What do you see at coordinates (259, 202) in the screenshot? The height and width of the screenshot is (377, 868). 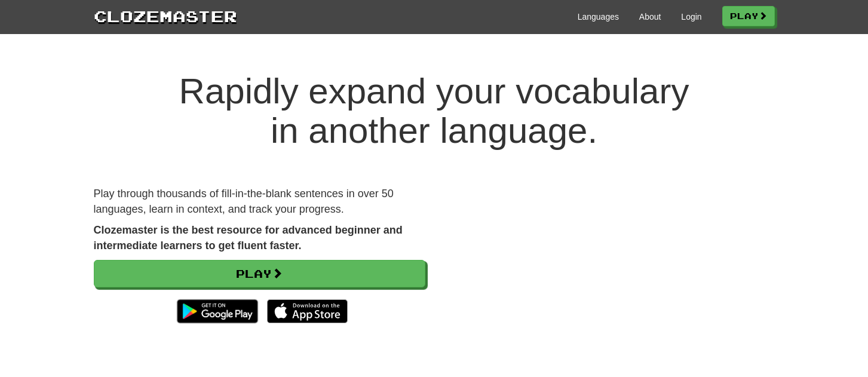 I see `p: Play through thousands of fill-in-the-blank sentences in over 50 languages, learn in context, and...` at bounding box center [259, 202].